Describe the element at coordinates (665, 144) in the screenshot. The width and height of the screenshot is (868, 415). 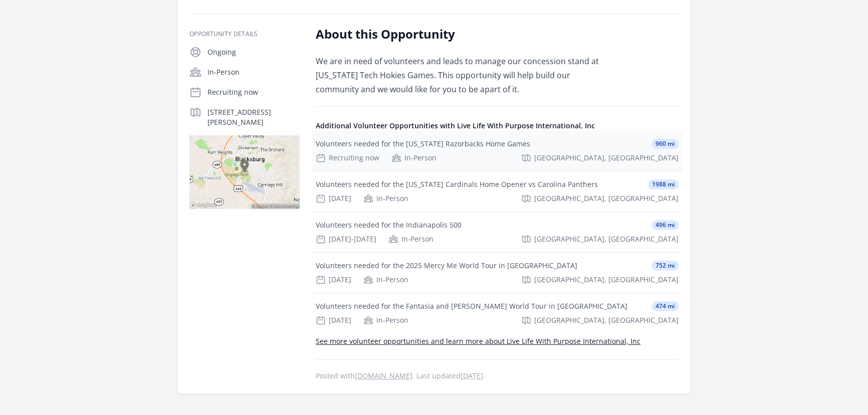
I see `span: 960 mi` at that location.